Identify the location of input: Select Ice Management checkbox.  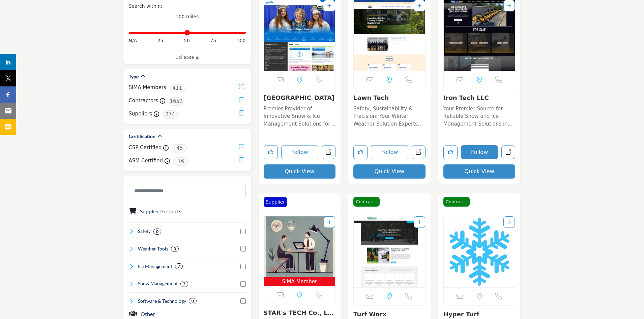
(243, 266).